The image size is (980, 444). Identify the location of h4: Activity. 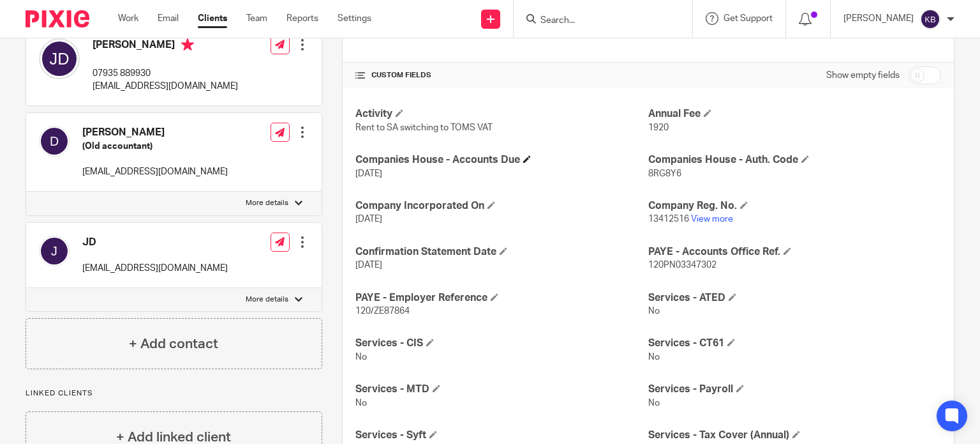
(502, 114).